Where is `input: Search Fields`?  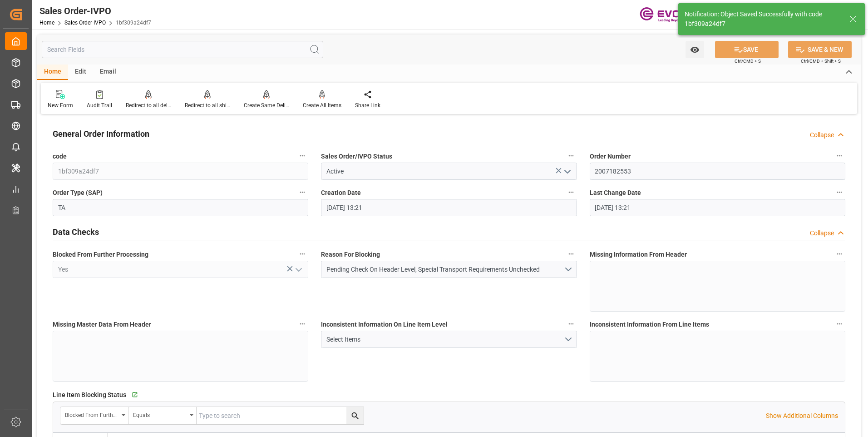
input: Search Fields is located at coordinates (183, 50).